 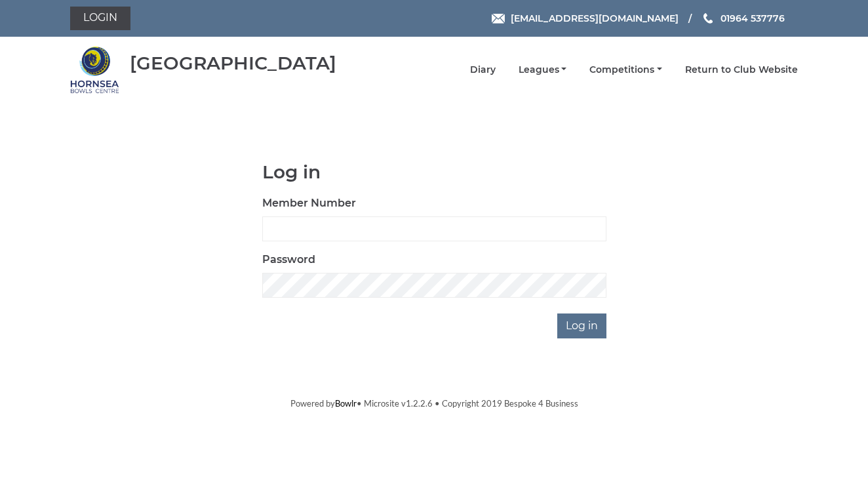 I want to click on label: Password, so click(x=288, y=260).